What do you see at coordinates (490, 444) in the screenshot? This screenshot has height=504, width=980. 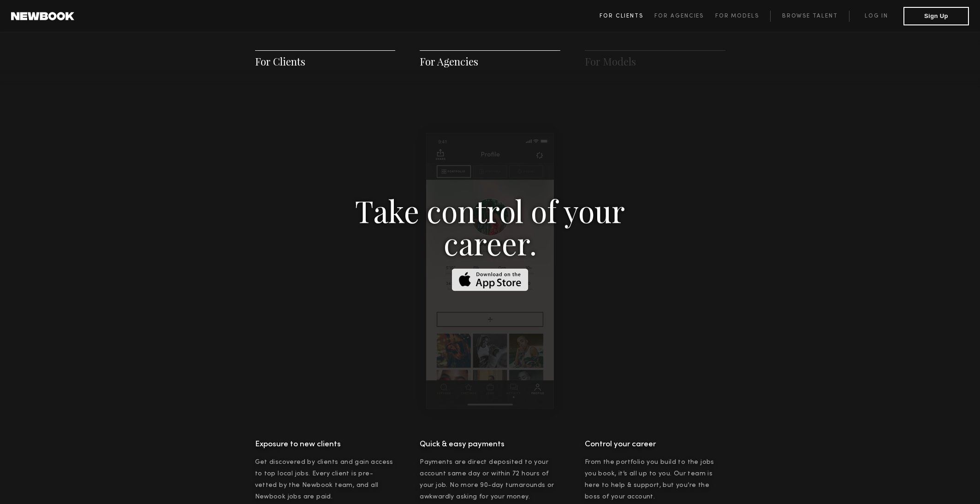 I see `h4: Quick & easy payments` at bounding box center [490, 444].